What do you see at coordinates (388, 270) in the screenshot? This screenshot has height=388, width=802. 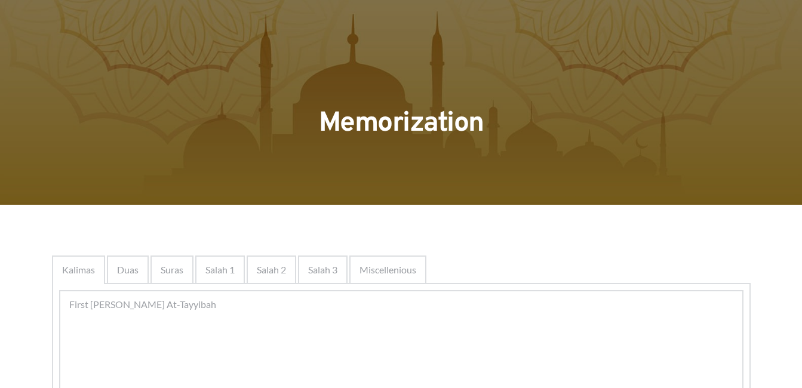 I see `span: Miscellenious` at bounding box center [388, 270].